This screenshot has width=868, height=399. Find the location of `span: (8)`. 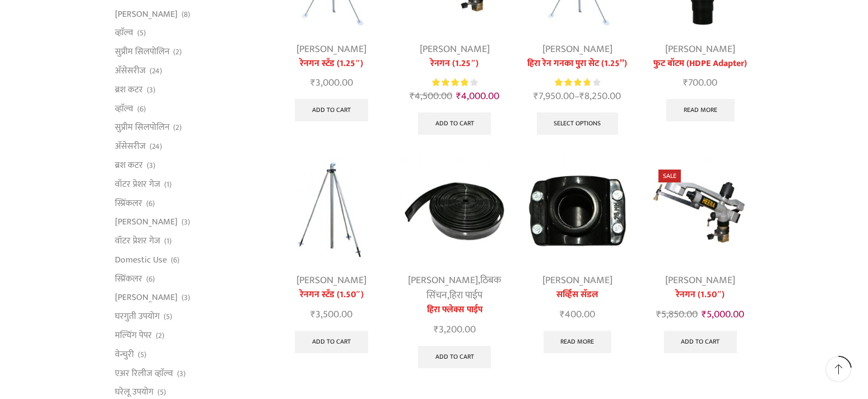

span: (8) is located at coordinates (185, 15).